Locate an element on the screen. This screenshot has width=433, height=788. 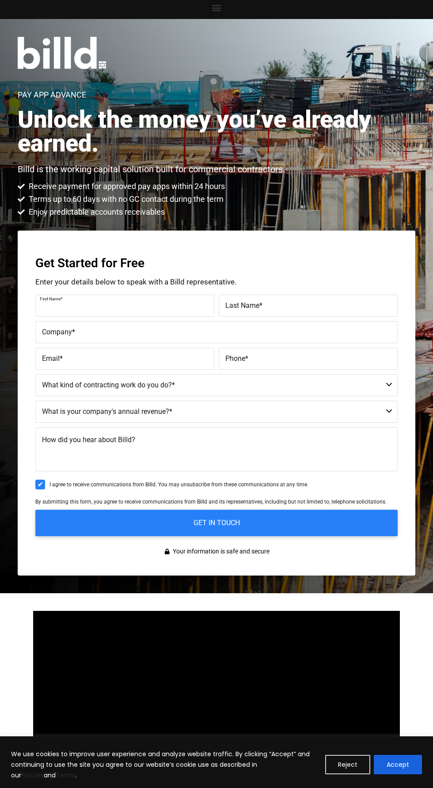
span: Your information is safe and secure is located at coordinates (220, 551).